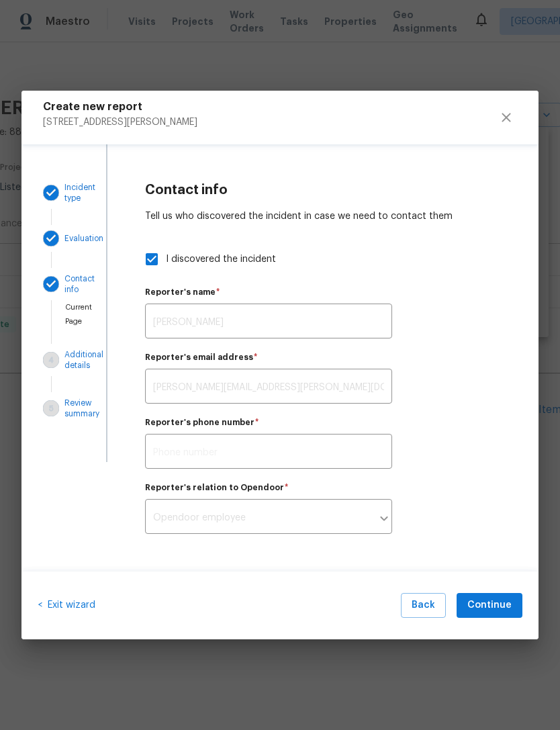  Describe the element at coordinates (506, 118) in the screenshot. I see `button: close` at that location.